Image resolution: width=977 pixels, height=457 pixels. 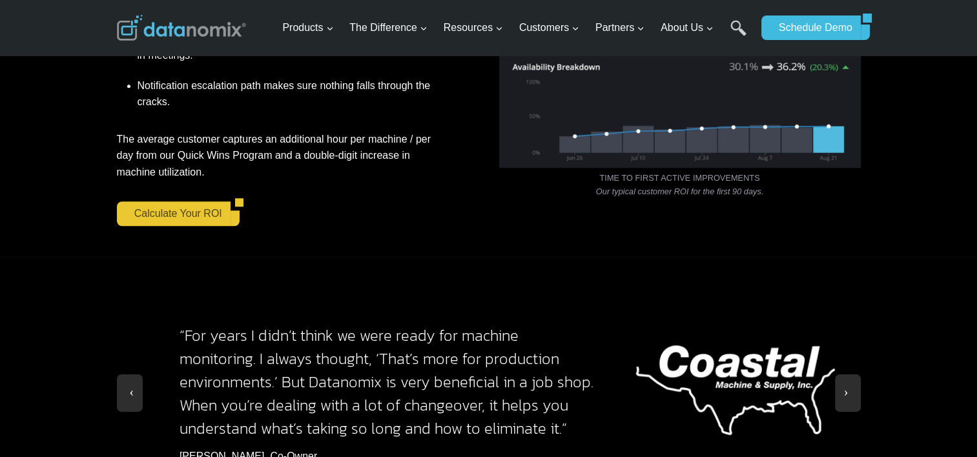 What do you see at coordinates (738, 34) in the screenshot?
I see `a: Search` at bounding box center [738, 34].